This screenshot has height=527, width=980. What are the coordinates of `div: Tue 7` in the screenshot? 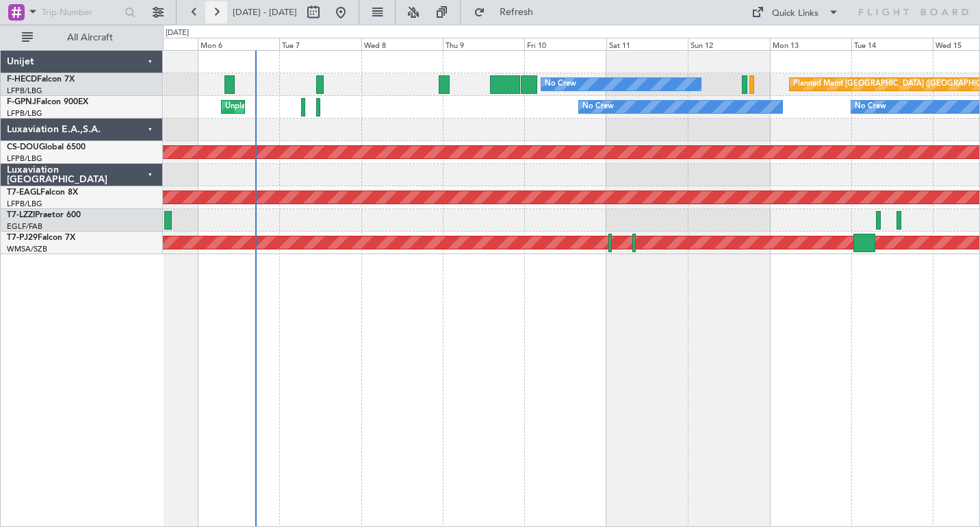 It's located at (320, 44).